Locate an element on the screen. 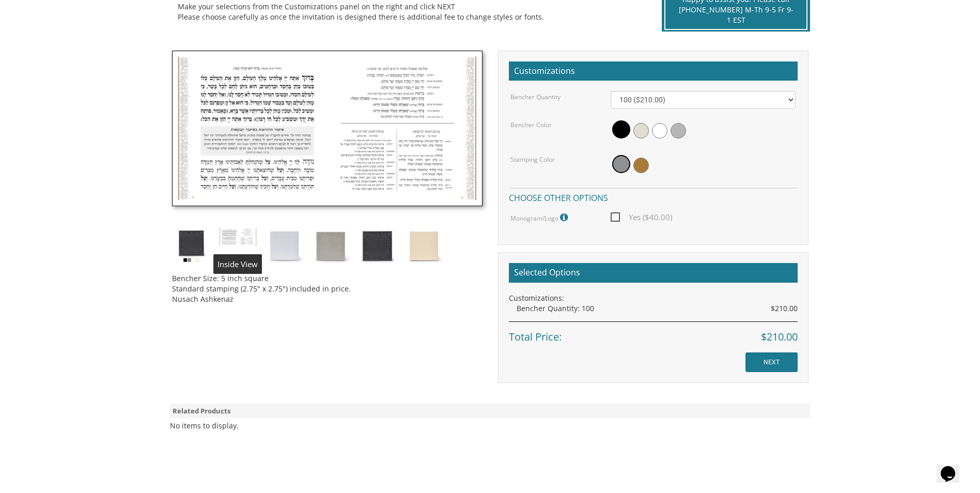 This screenshot has width=980, height=493. label: Bencher Quantity is located at coordinates (535, 96).